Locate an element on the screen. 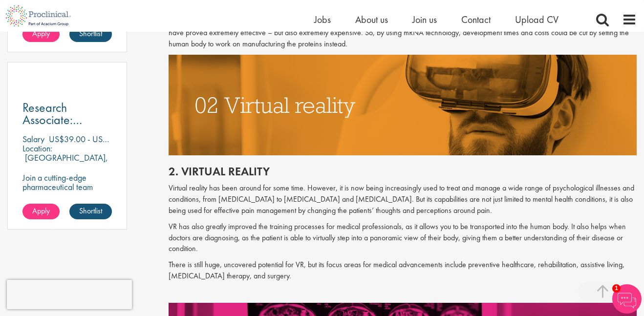  p: VR has also greatly improved the training processes for medical professionals, as it allows you t... is located at coordinates (402, 237).